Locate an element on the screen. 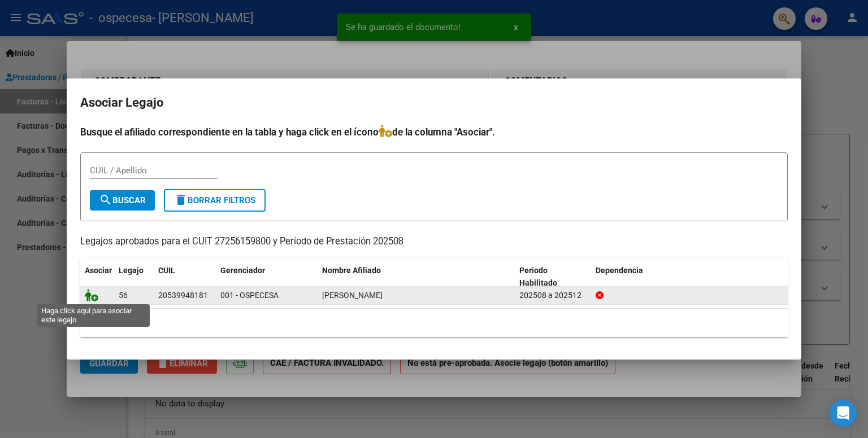  h2: Asociar Legajo is located at coordinates (434, 103).